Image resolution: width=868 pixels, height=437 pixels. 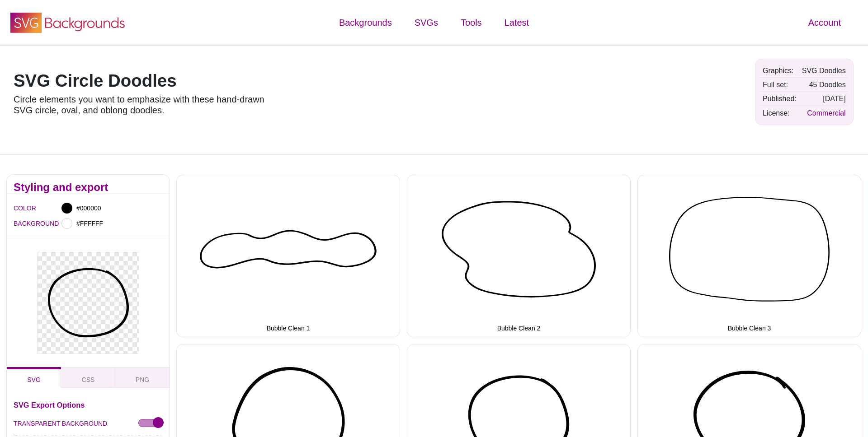 What do you see at coordinates (60, 424) in the screenshot?
I see `label: TRANSPARENT BACKGROUND` at bounding box center [60, 424].